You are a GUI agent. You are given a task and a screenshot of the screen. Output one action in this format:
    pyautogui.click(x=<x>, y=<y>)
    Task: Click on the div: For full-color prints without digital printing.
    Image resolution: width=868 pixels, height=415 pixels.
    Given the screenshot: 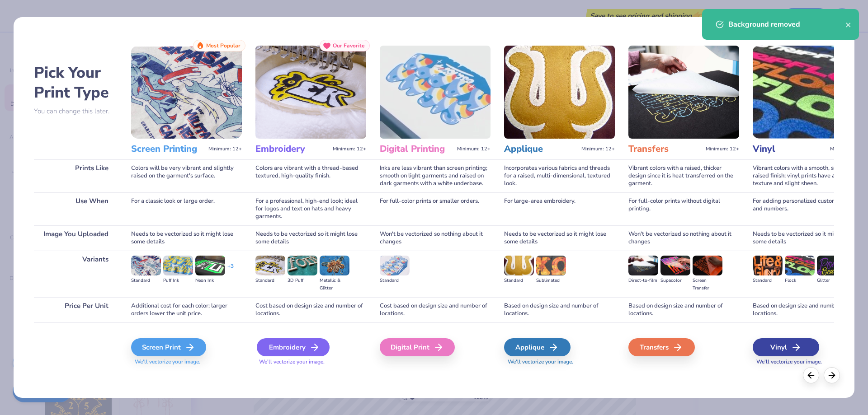 What is the action you would take?
    pyautogui.click(x=684, y=209)
    